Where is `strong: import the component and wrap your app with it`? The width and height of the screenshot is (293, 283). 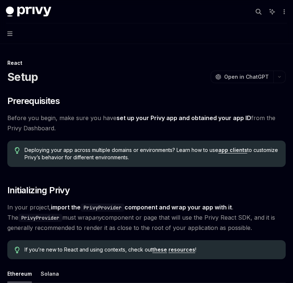
strong: import the component and wrap your app with it is located at coordinates (141, 207).